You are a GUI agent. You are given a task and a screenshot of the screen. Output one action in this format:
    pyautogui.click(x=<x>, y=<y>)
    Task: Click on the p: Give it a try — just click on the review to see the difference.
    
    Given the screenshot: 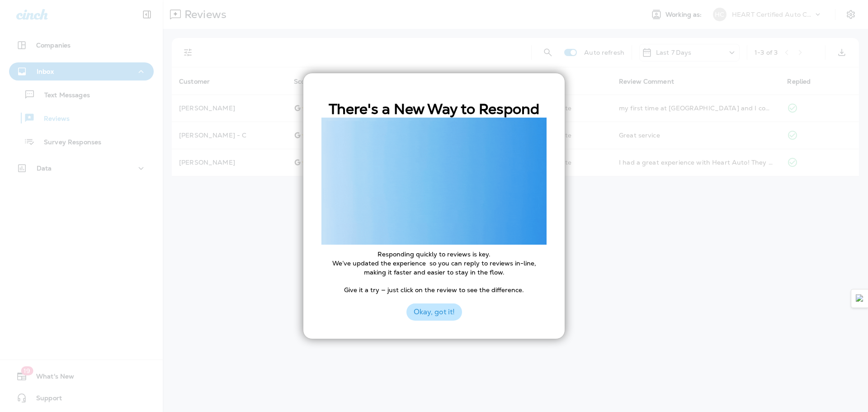 What is the action you would take?
    pyautogui.click(x=434, y=290)
    